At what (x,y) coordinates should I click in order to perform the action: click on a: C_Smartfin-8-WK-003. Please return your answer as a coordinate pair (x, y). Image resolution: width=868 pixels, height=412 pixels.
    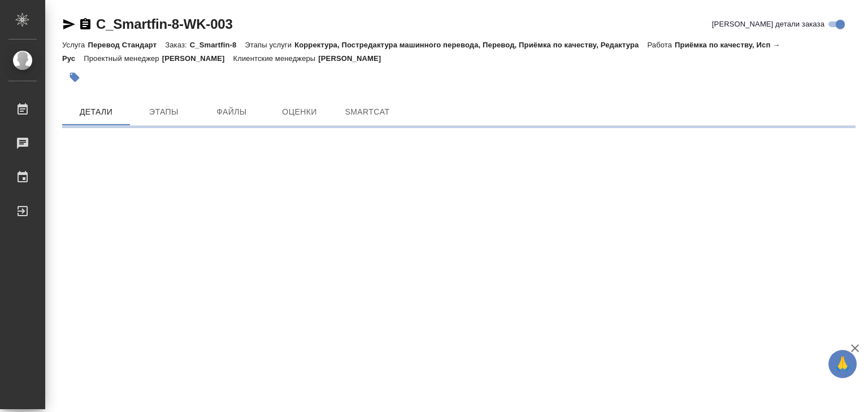
    Looking at the image, I should click on (164, 24).